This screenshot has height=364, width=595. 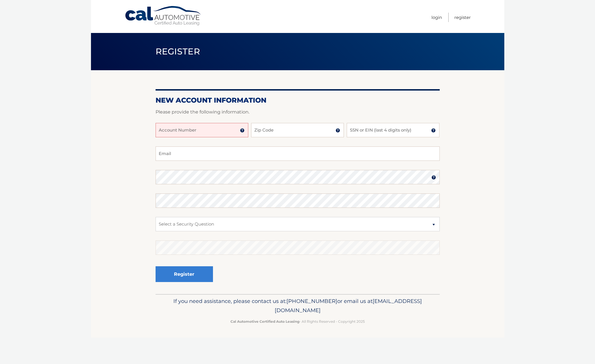 I want to click on p: If you need assistance, please contact us at: or email us at, so click(x=298, y=306).